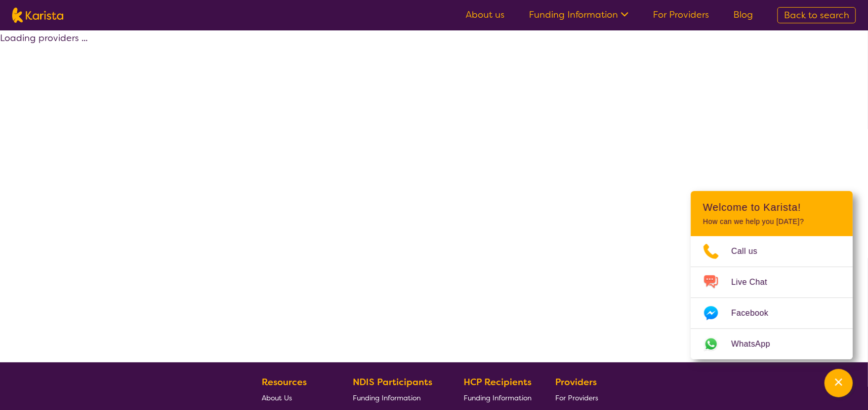 The image size is (868, 410). I want to click on b: HCP Recipients, so click(498, 382).